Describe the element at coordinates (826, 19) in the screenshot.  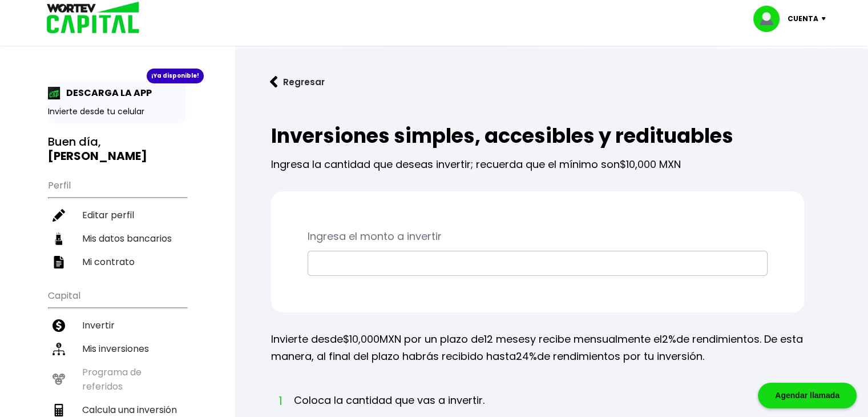
I see `img: icon-down` at that location.